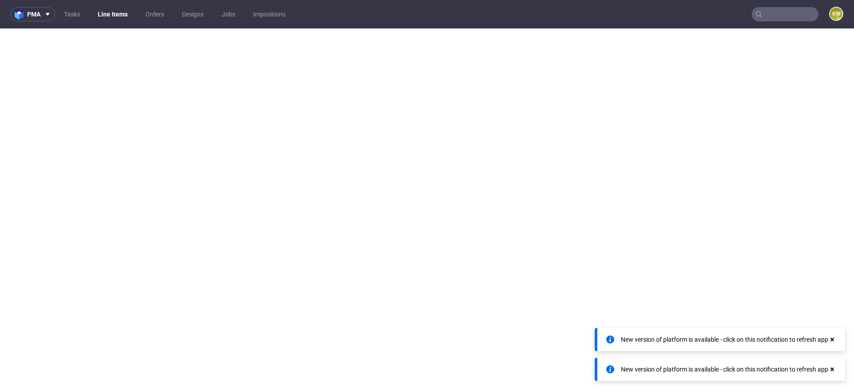  Describe the element at coordinates (72, 14) in the screenshot. I see `a: Tasks` at that location.